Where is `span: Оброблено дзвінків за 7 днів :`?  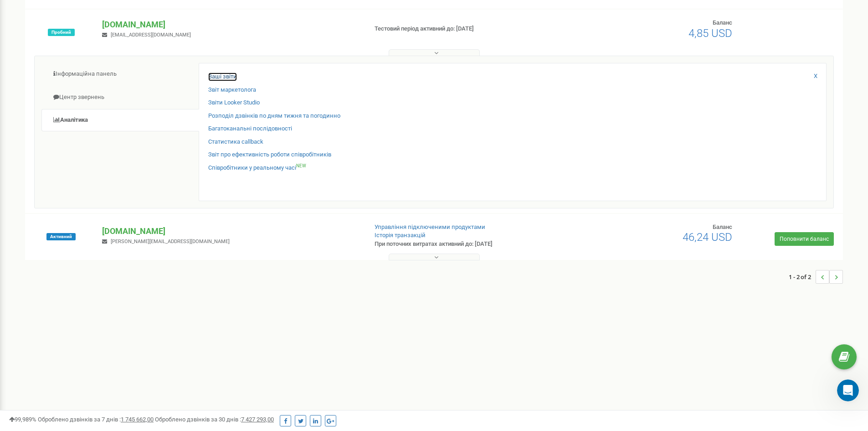 span: Оброблено дзвінків за 7 днів : is located at coordinates (95, 418).